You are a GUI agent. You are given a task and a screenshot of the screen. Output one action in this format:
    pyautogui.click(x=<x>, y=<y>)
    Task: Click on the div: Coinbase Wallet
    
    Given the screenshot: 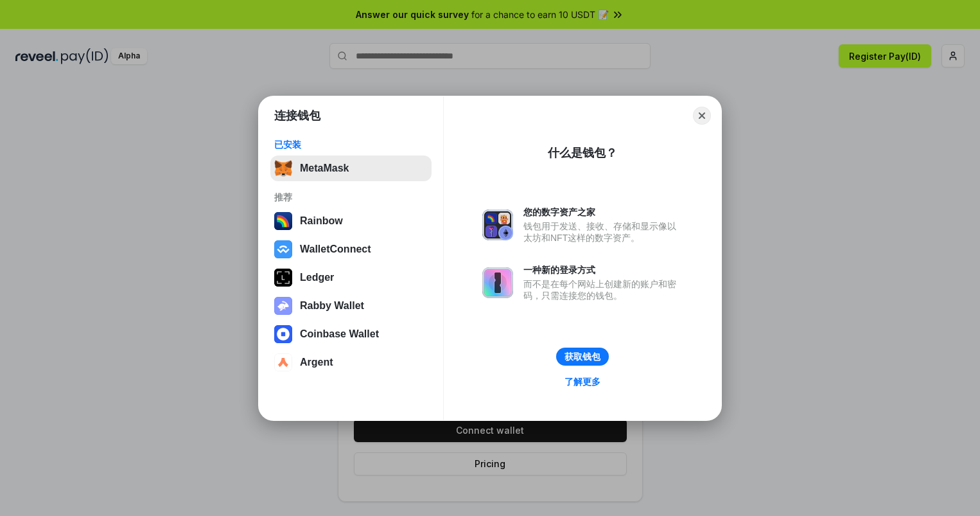 What is the action you would take?
    pyautogui.click(x=339, y=334)
    